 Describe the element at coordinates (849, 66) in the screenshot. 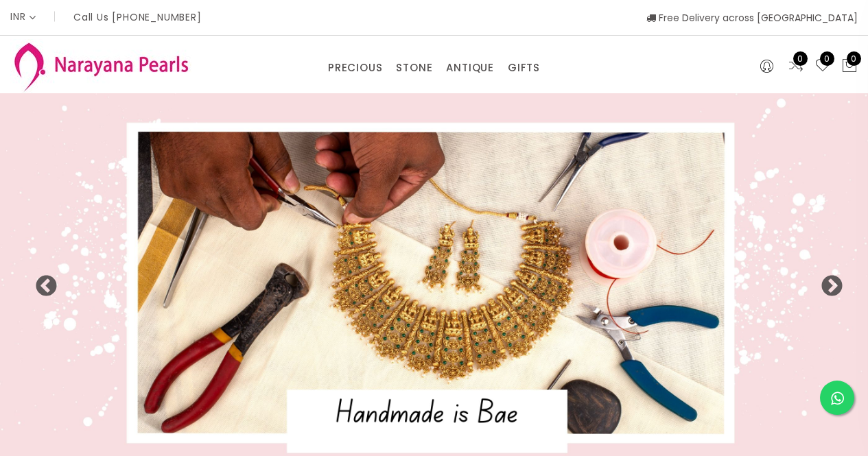

I see `button: 0` at that location.